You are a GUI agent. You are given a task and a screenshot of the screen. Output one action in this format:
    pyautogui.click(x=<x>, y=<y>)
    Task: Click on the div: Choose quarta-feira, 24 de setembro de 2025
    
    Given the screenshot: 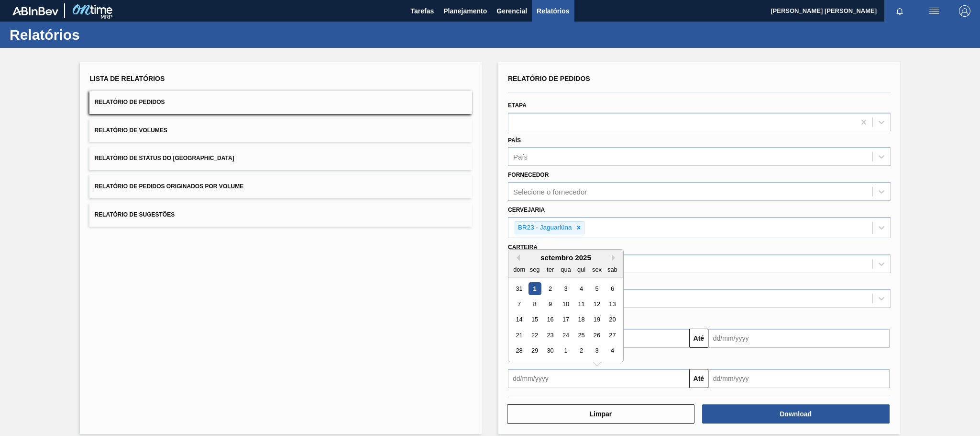 What is the action you would take?
    pyautogui.click(x=566, y=335)
    